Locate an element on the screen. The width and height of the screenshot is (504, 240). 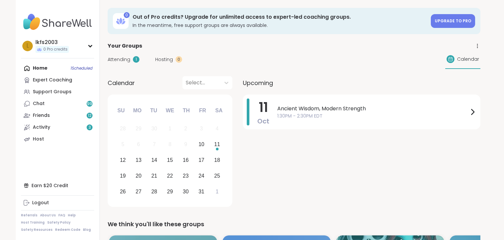
div: Choose Tuesday, October 21st, 2025 is located at coordinates (154, 175).